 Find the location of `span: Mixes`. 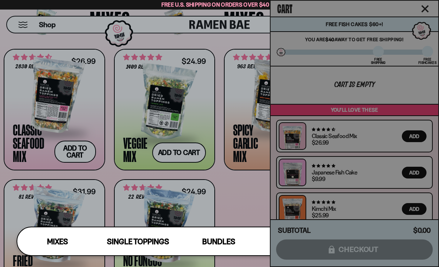

span: Mixes is located at coordinates (57, 241).